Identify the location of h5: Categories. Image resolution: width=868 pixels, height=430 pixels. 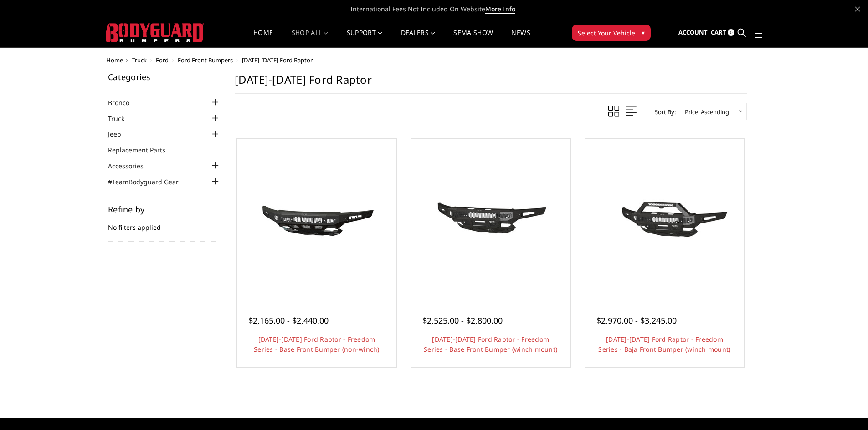
(164, 77).